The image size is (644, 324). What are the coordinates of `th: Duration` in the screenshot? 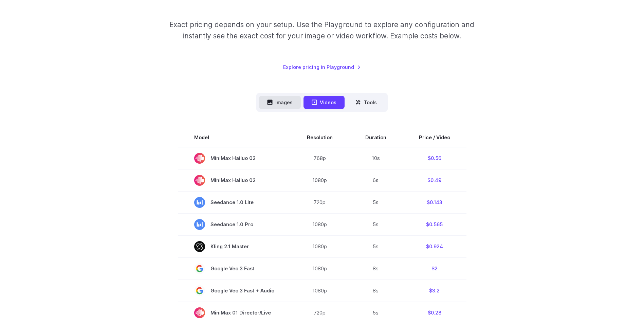 It's located at (376, 138).